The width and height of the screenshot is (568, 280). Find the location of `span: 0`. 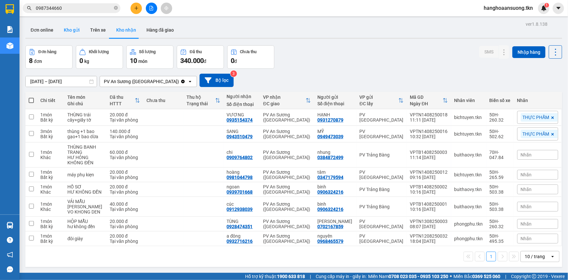

span: 0 is located at coordinates (232, 61).